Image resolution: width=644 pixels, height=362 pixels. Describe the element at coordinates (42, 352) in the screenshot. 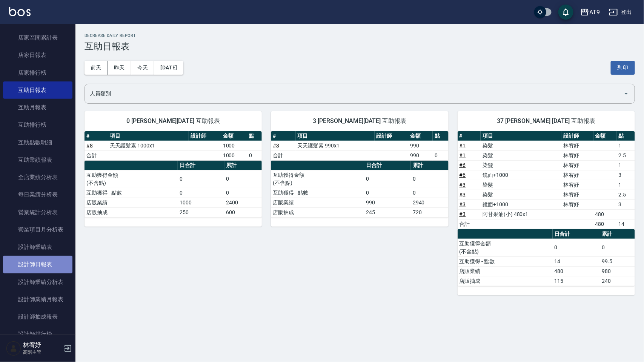

I see `p: 高階主管` at that location.